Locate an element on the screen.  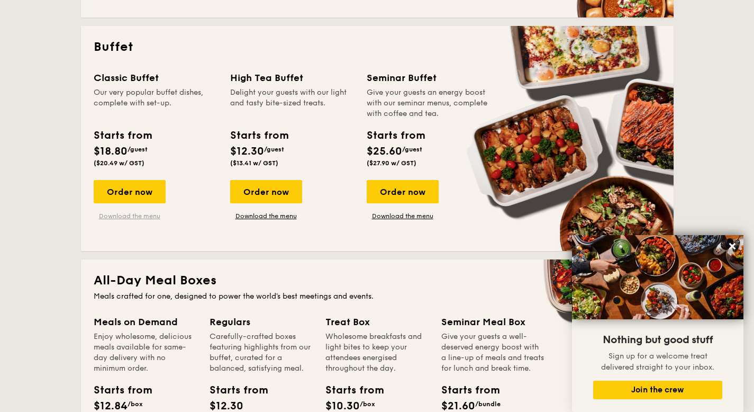
span: ($27.90 w/ GST) is located at coordinates (392, 163).